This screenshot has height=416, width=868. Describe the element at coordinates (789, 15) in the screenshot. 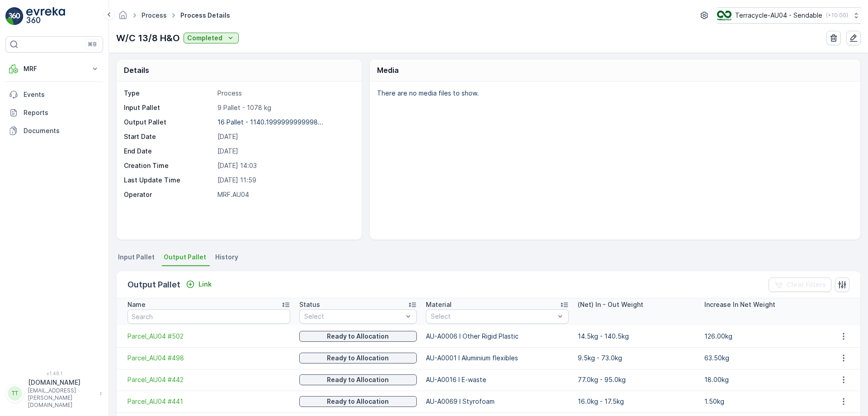

I see `button: Terracycle-AU04 - Sendable(+10:00)` at that location.